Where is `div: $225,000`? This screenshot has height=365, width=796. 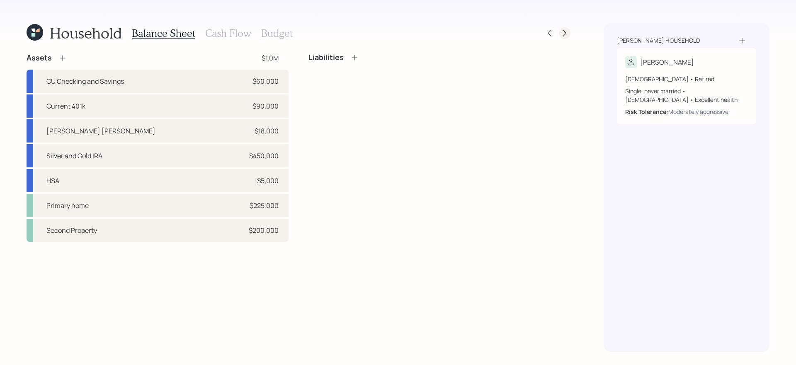
div: $225,000 is located at coordinates (264, 206).